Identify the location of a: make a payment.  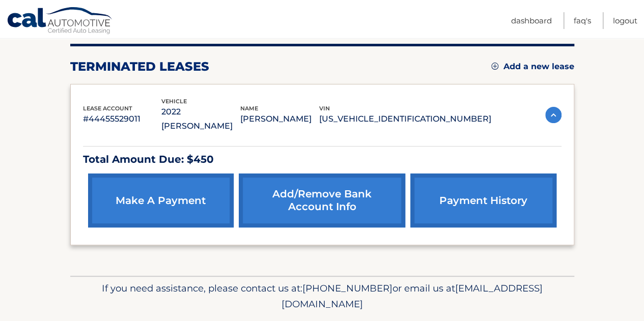
(161, 200).